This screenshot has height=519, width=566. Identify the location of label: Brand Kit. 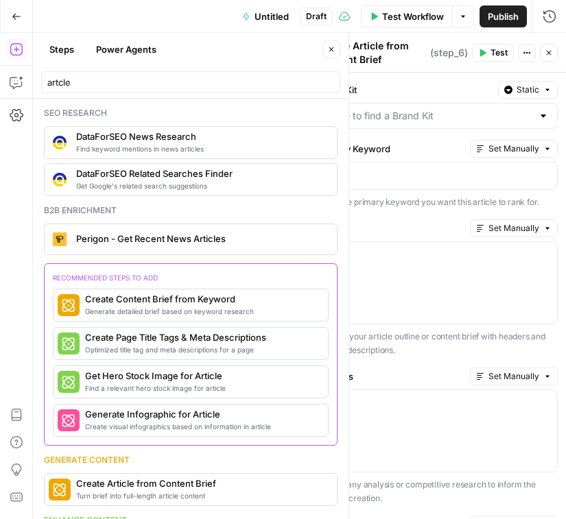
(405, 90).